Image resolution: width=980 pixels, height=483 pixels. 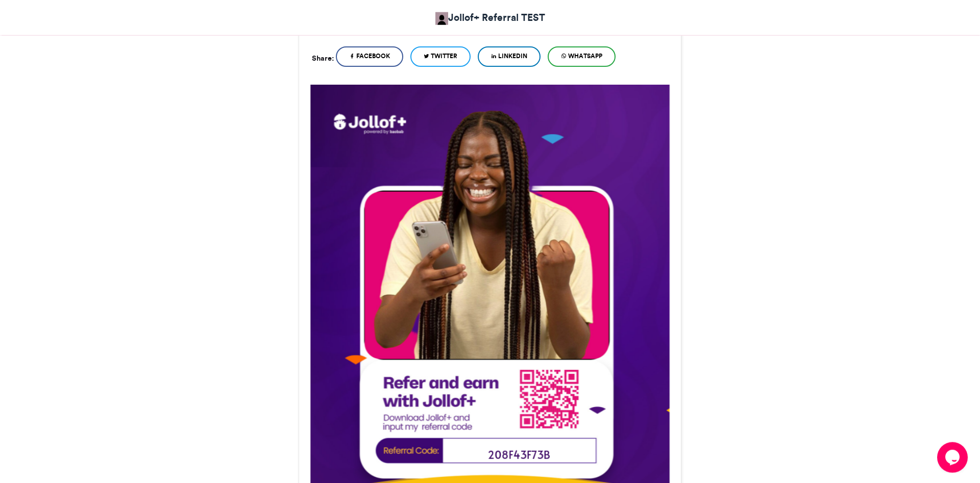 I want to click on a: LinkedIn, so click(x=509, y=56).